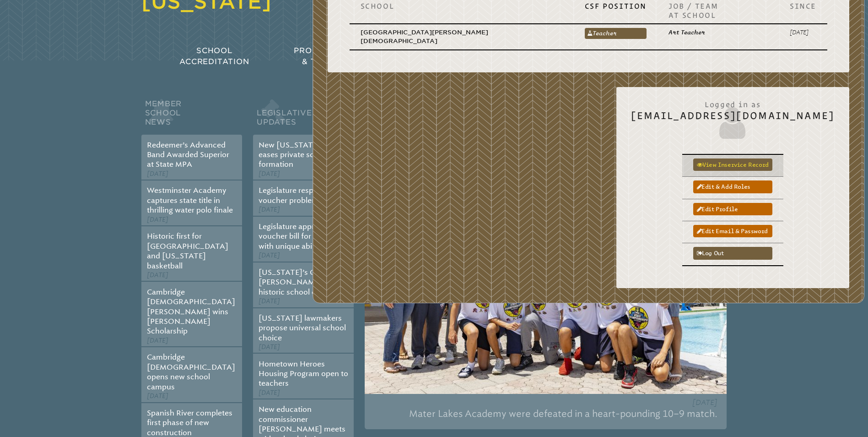  I want to click on p: CSF Position, so click(616, 6).